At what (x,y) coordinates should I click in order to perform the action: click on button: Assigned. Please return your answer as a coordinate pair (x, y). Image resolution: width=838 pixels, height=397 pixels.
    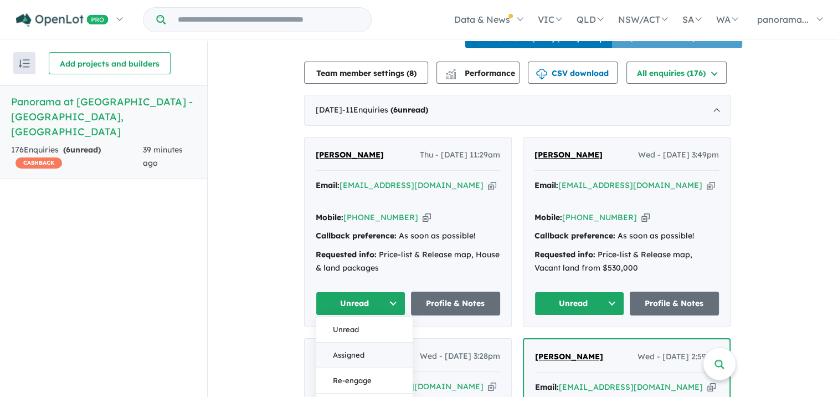
    Looking at the image, I should click on (364, 355).